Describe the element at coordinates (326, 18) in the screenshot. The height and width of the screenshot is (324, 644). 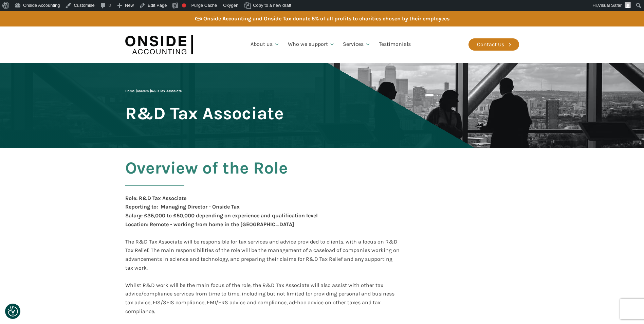
I see `div: Onside Accounting and Onside Tax donate 5% of all profits to charities chosen by their employees` at that location.